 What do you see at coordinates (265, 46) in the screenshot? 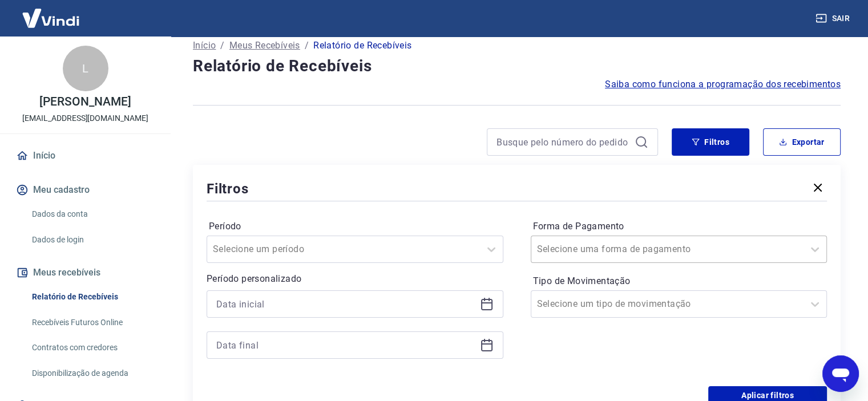
I see `p: Meus Recebíveis` at bounding box center [265, 46].